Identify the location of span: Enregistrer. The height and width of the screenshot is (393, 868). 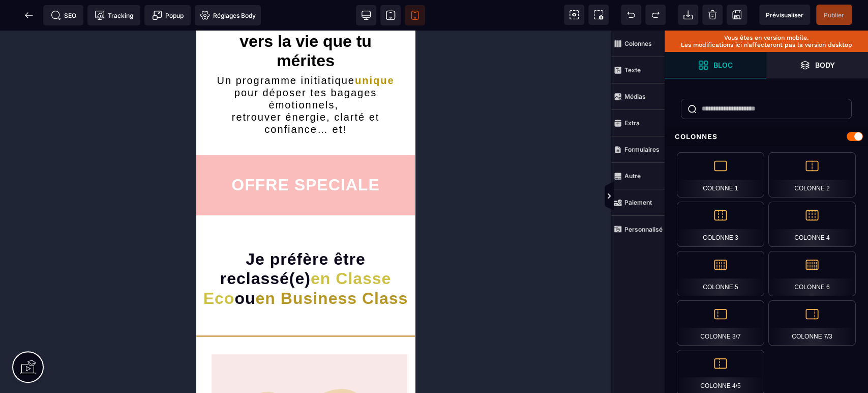
(737, 15).